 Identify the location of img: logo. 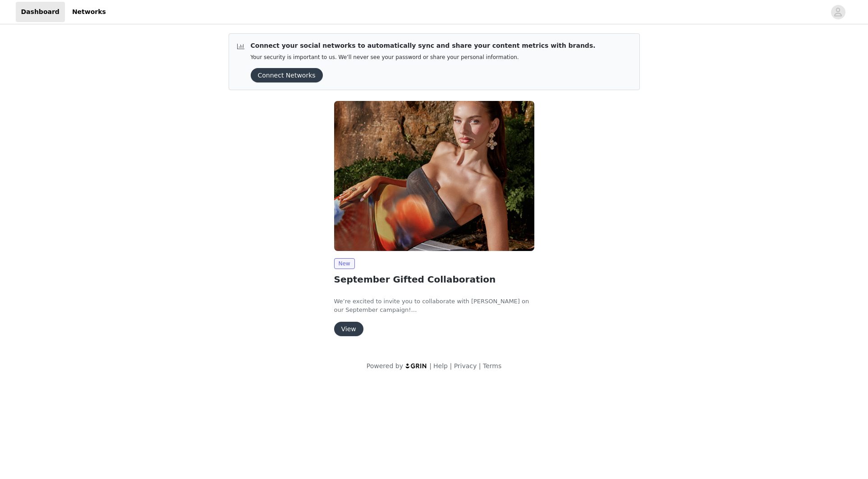
(416, 365).